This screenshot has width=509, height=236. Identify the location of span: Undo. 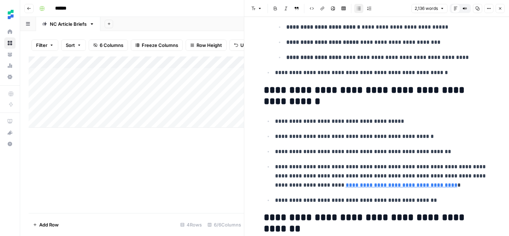
(246, 45).